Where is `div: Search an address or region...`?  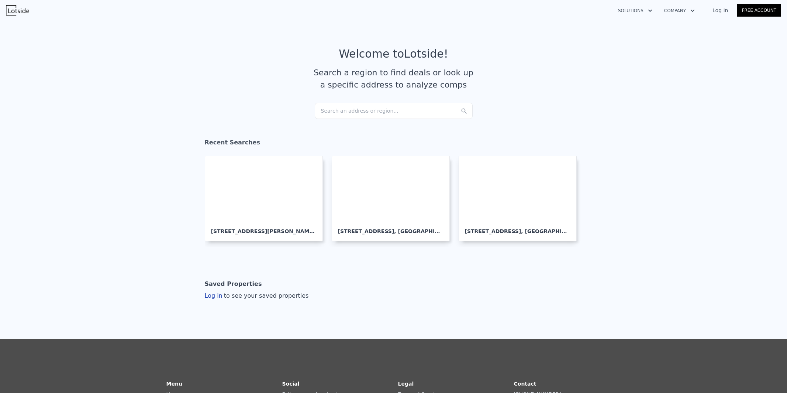
div: Search an address or region... is located at coordinates (394, 111).